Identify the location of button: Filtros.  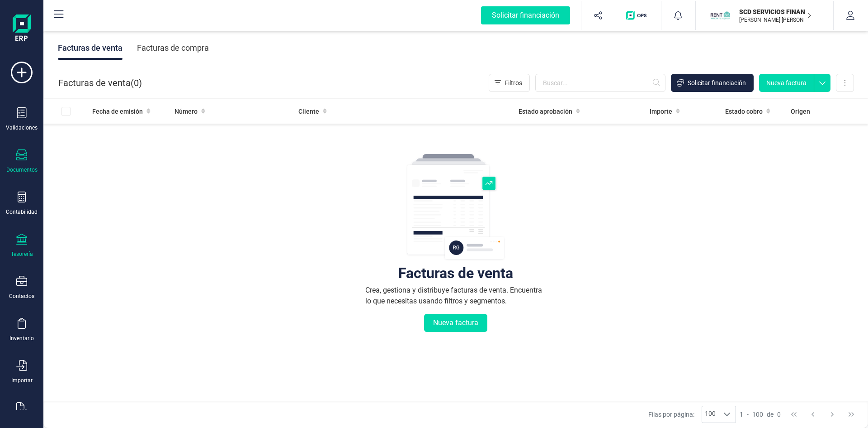
(509, 83).